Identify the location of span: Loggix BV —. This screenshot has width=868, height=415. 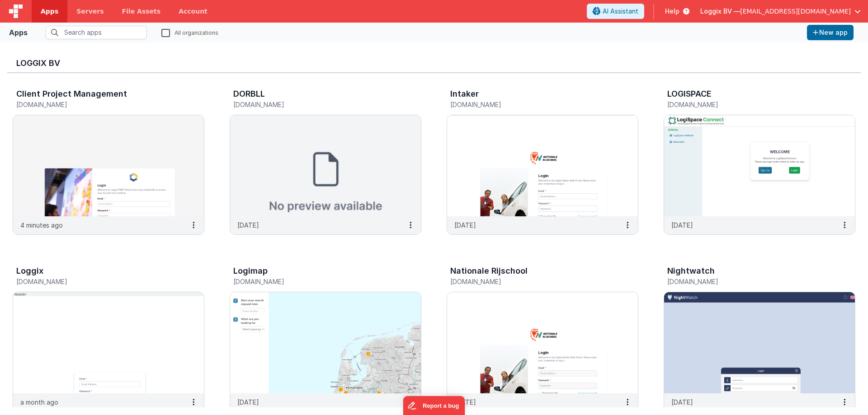
(720, 11).